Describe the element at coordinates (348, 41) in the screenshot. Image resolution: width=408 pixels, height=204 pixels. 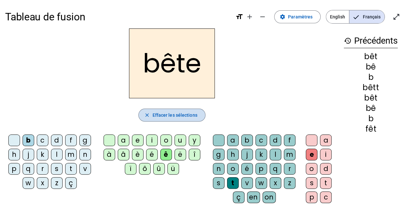
I see `mat-icon: history` at that location.